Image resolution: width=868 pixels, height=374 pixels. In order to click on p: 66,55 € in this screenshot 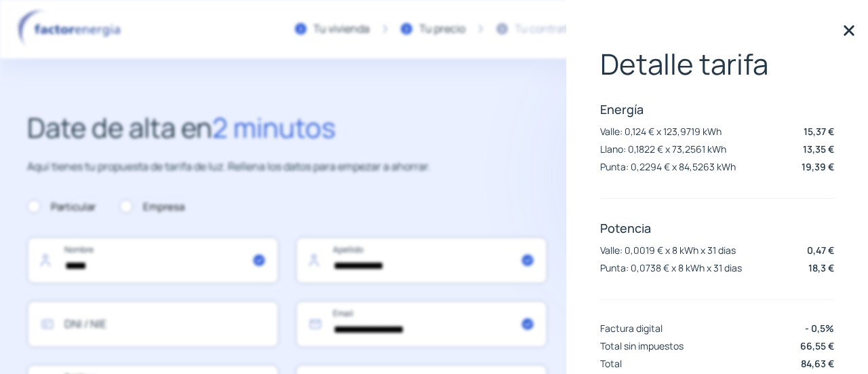, I will do `click(818, 345)`.